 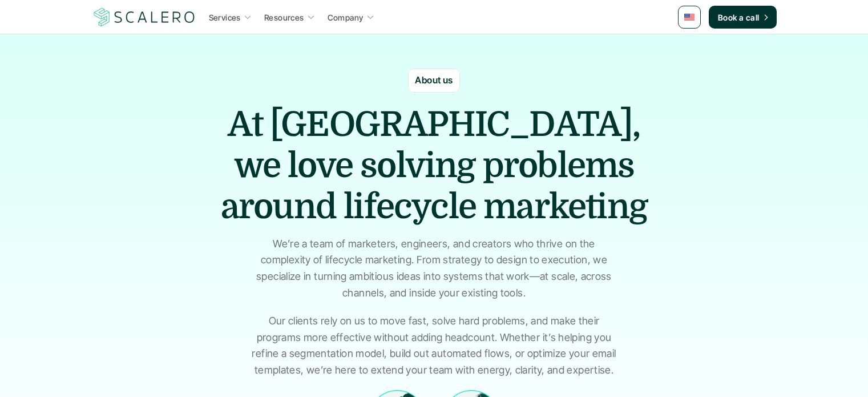 What do you see at coordinates (145, 17) in the screenshot?
I see `img: Scalero company logo` at bounding box center [145, 17].